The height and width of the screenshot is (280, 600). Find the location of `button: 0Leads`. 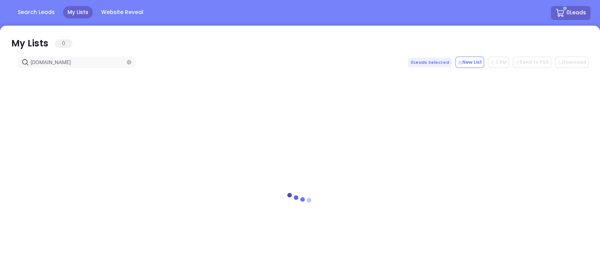

button: 0Leads is located at coordinates (571, 13).